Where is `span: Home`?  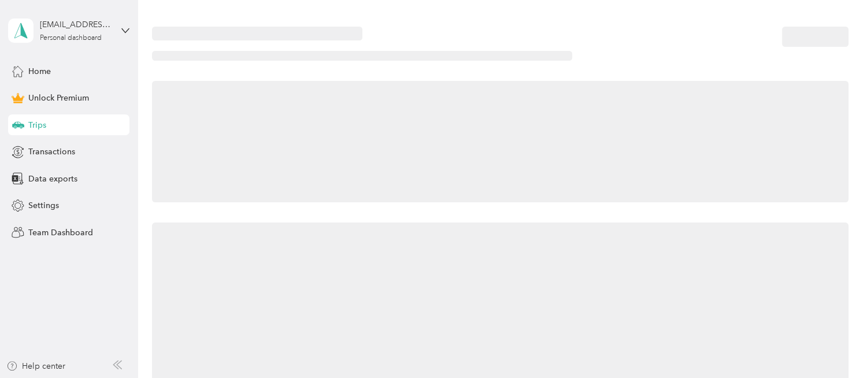 span: Home is located at coordinates (39, 71).